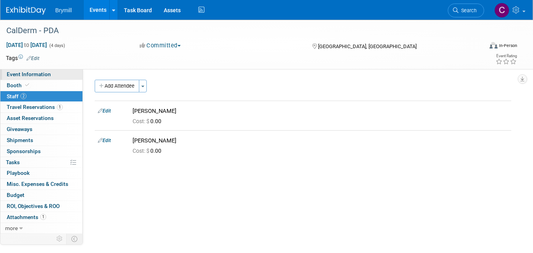 Image resolution: width=533 pixels, height=253 pixels. Describe the element at coordinates (41, 85) in the screenshot. I see `a: Booth` at that location.